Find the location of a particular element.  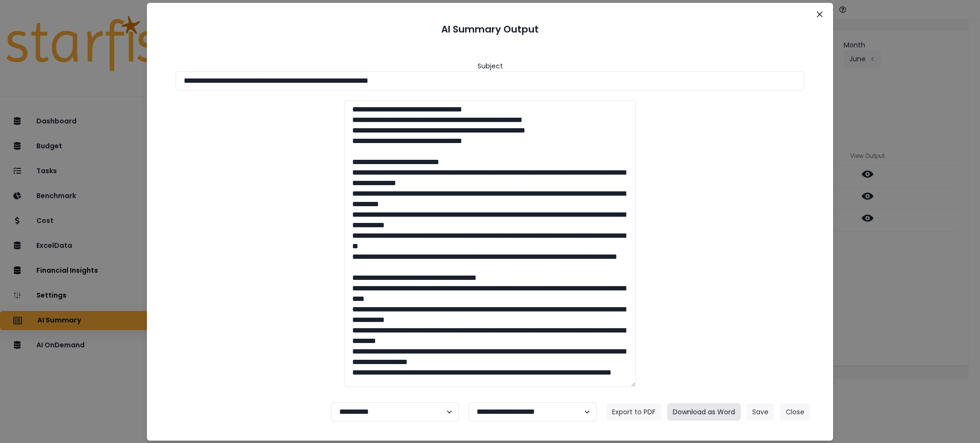

header: Subject is located at coordinates (490, 66).